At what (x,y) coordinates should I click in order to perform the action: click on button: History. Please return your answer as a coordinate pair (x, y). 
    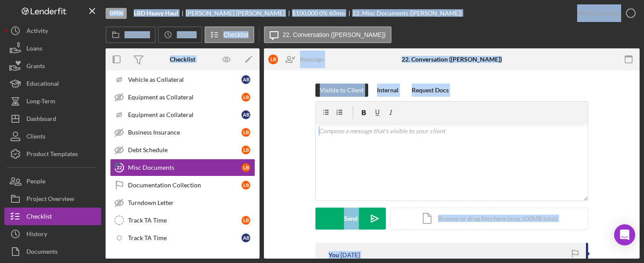
    Looking at the image, I should click on (53, 234).